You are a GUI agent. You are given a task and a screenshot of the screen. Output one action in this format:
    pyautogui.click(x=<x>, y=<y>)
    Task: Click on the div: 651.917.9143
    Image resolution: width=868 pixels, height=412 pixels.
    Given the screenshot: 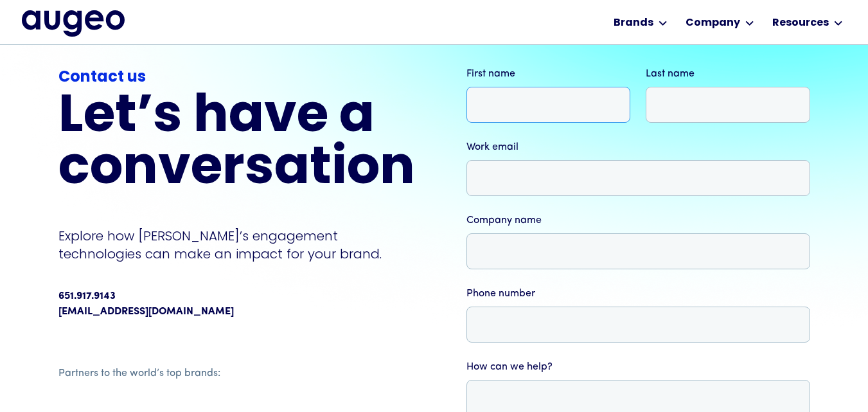 What is the action you would take?
    pyautogui.click(x=87, y=296)
    